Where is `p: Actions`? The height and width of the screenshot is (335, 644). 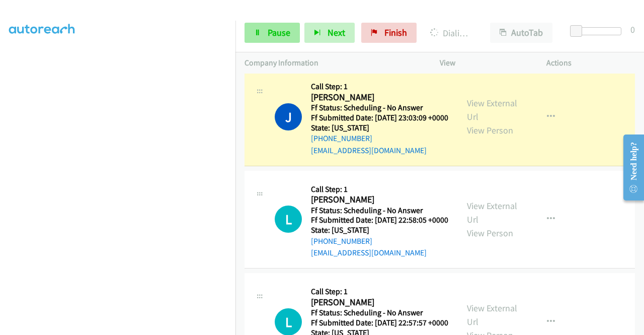 p: Actions is located at coordinates (591, 63).